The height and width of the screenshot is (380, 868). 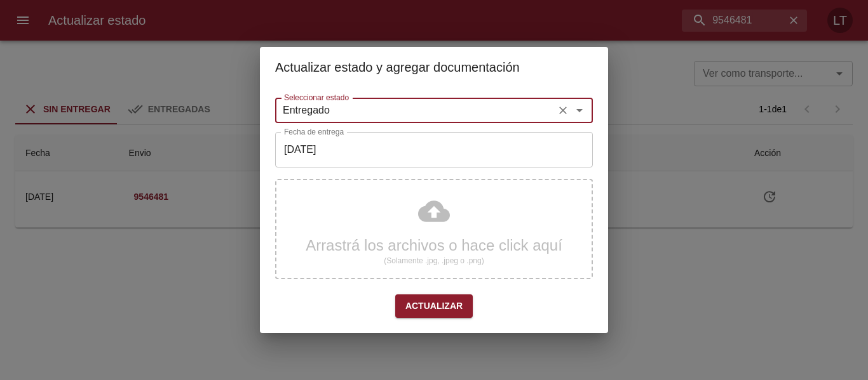 I want to click on div: Arrastrá los archivos o hace click aquí(Solamente .jpg, .jpeg o .png), so click(x=434, y=229).